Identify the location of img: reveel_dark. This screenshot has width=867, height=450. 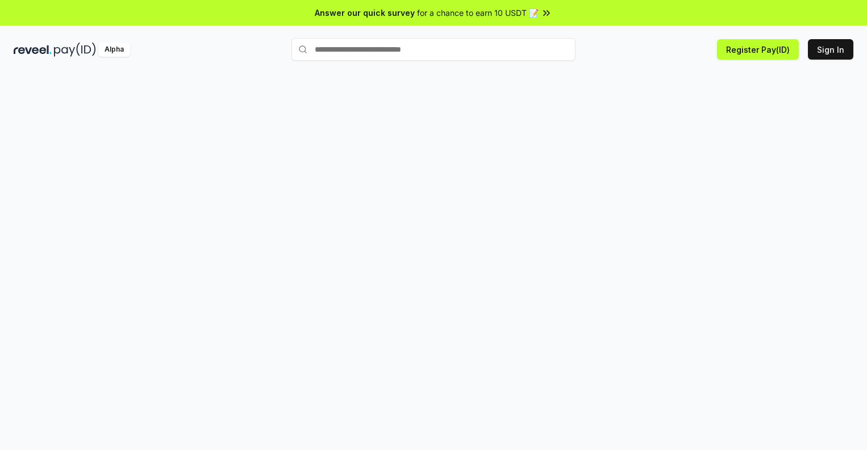
(32, 49).